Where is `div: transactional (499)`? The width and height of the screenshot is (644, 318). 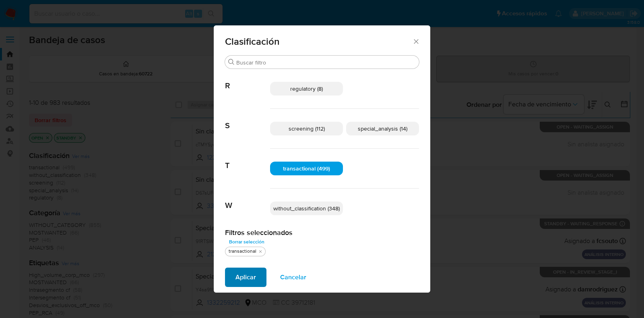 div: transactional (499) is located at coordinates (306, 168).